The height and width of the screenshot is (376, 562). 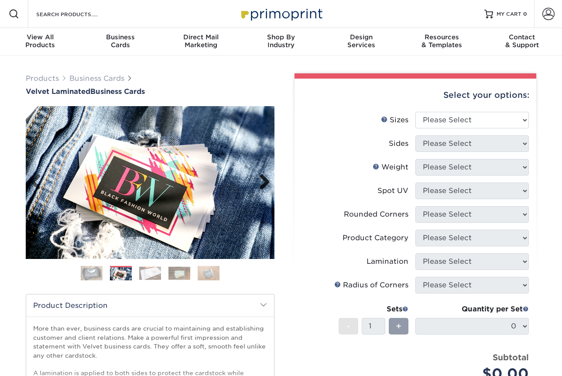 I want to click on img: Primoprint, so click(x=281, y=14).